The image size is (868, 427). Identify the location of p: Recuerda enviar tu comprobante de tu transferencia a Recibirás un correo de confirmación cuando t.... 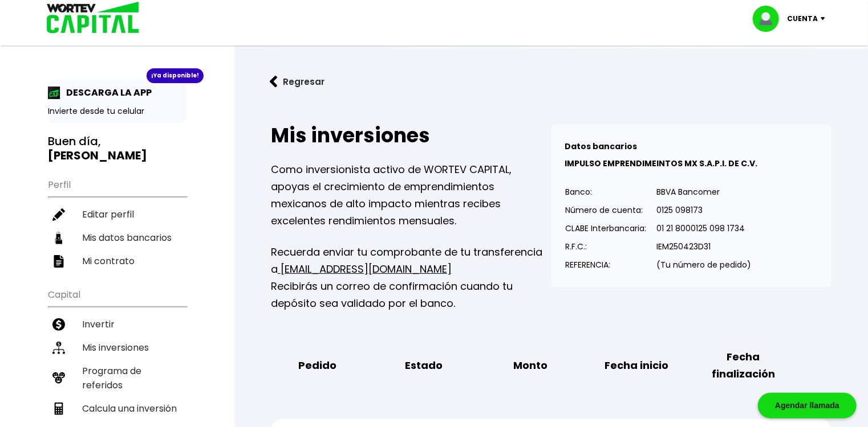
(411, 278).